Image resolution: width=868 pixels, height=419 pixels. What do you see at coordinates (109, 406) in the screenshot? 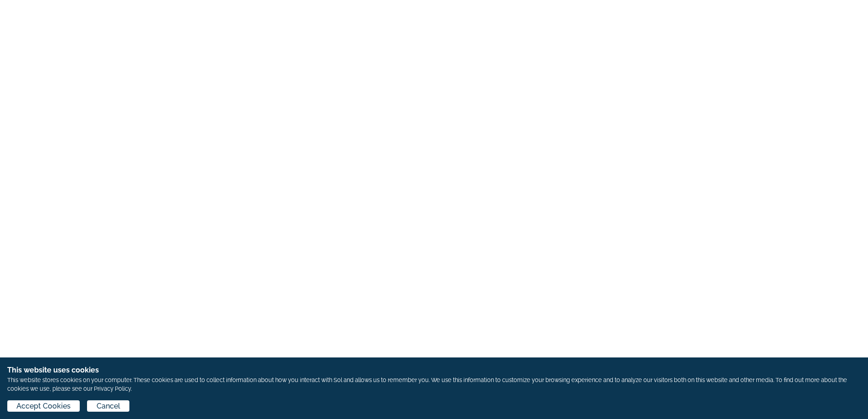
I see `span: Cancel` at bounding box center [109, 406].